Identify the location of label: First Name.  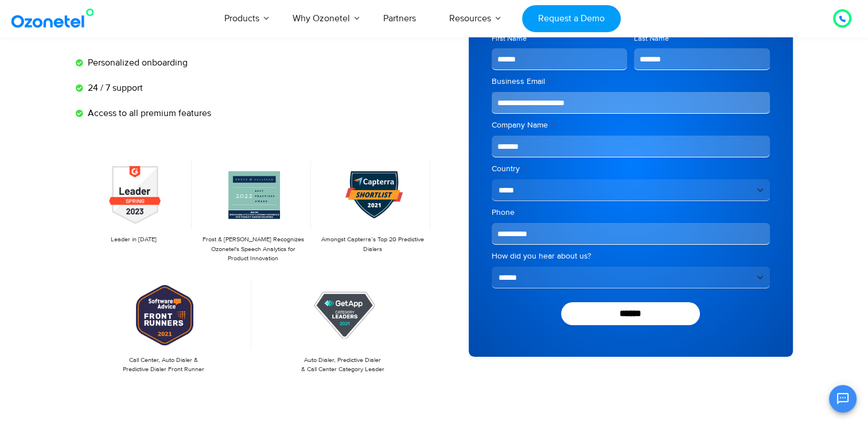
(560, 38).